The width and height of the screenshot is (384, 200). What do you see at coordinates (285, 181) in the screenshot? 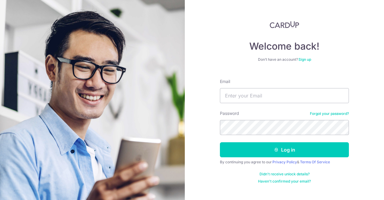
I see `a: Haven't confirmed your email?` at bounding box center [285, 181].